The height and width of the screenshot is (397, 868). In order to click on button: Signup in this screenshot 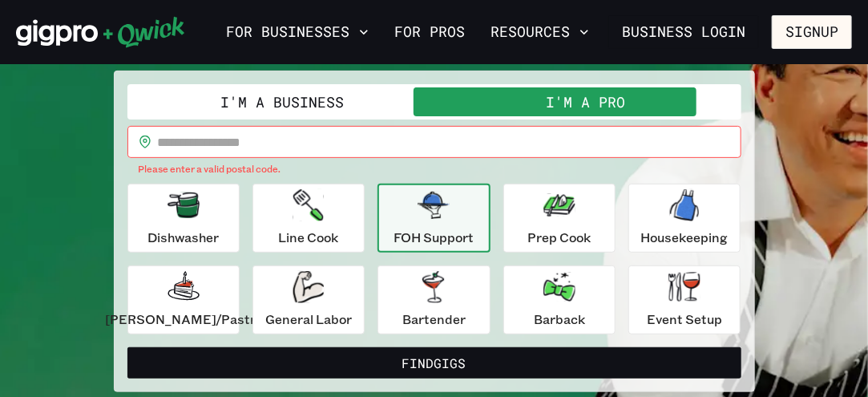, I will do `click(812, 32)`.